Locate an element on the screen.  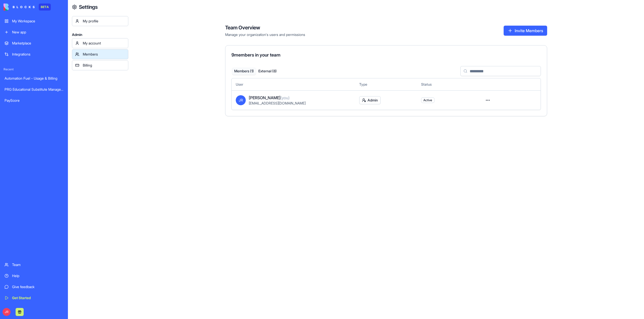
a: Marketplace is located at coordinates (34, 43).